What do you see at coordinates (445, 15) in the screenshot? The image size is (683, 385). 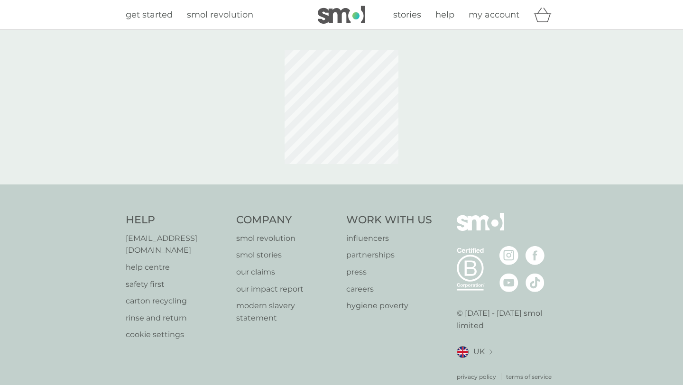 I see `span: help` at bounding box center [445, 15].